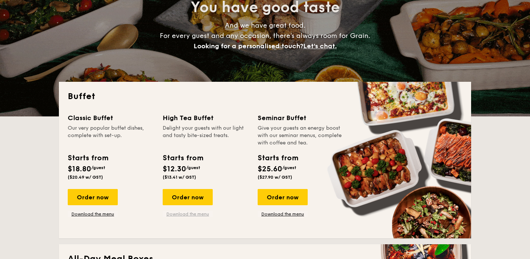 This screenshot has width=530, height=259. What do you see at coordinates (265, 96) in the screenshot?
I see `h2: Buffet` at bounding box center [265, 96].